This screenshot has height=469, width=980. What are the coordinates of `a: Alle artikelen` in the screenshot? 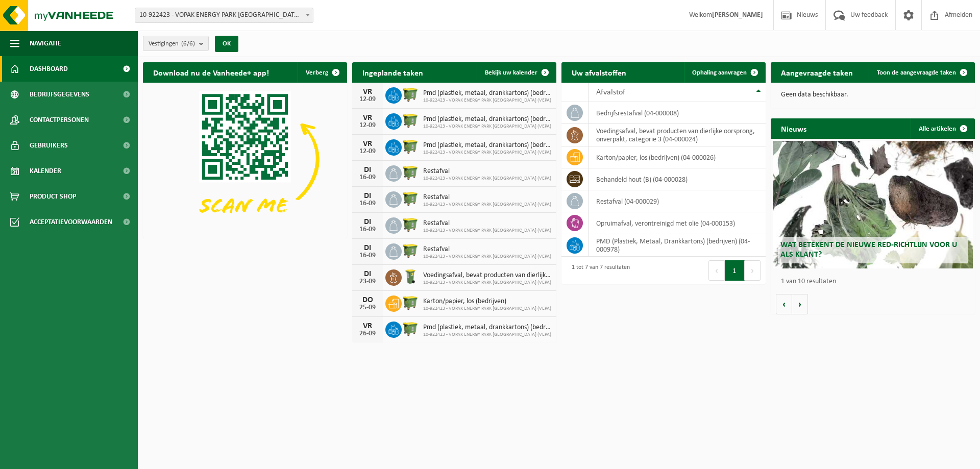 It's located at (943, 129).